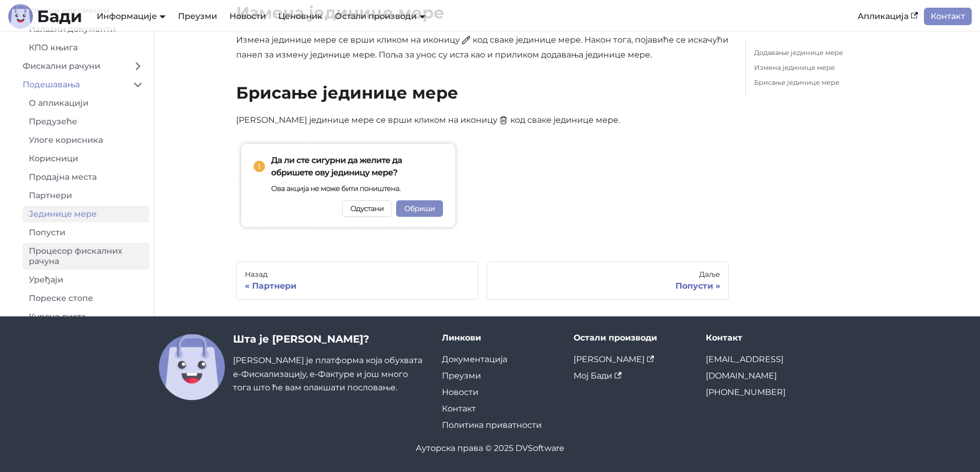 The image size is (980, 472). Describe the element at coordinates (86, 233) in the screenshot. I see `a: Попусти` at that location.